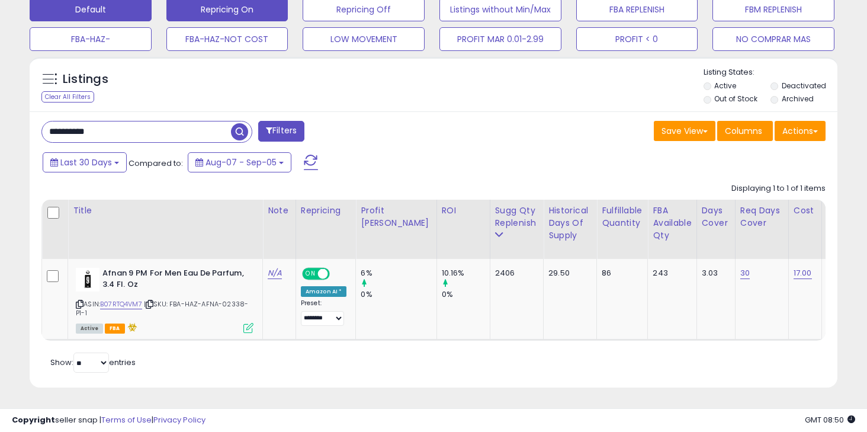 Image resolution: width=867 pixels, height=432 pixels. What do you see at coordinates (126, 419) in the screenshot?
I see `a: Terms of Use` at bounding box center [126, 419].